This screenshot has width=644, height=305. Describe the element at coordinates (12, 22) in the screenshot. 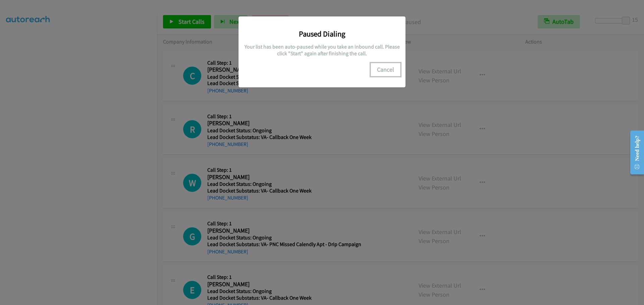

I see `div: Need help?` at that location.